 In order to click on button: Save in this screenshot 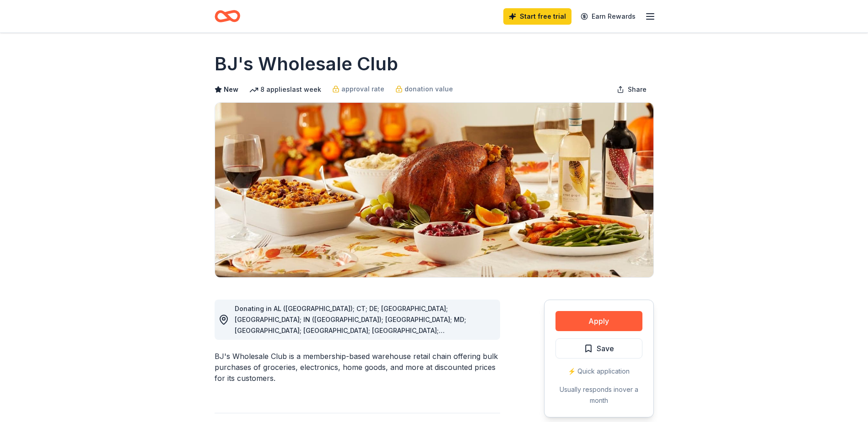, I will do `click(599, 349)`.